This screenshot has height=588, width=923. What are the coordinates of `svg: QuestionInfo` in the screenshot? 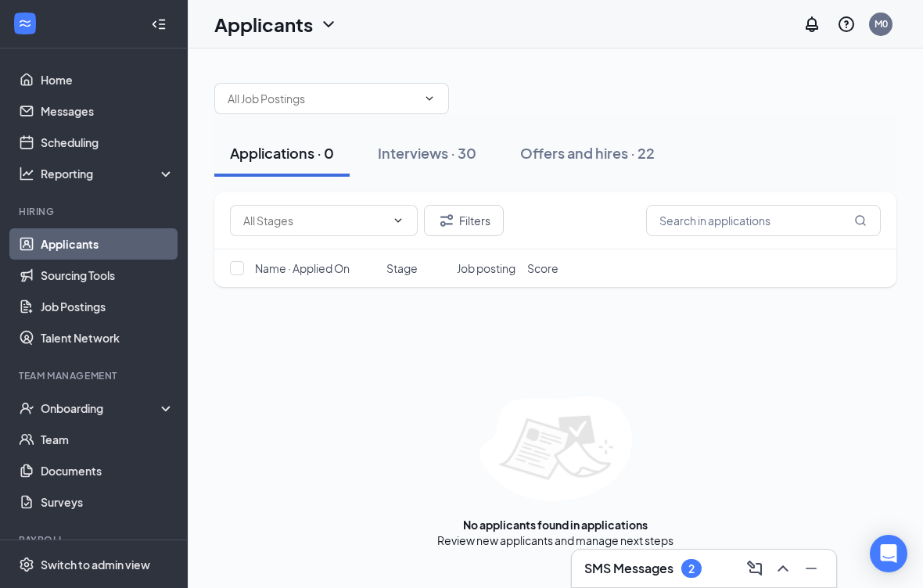 It's located at (846, 24).